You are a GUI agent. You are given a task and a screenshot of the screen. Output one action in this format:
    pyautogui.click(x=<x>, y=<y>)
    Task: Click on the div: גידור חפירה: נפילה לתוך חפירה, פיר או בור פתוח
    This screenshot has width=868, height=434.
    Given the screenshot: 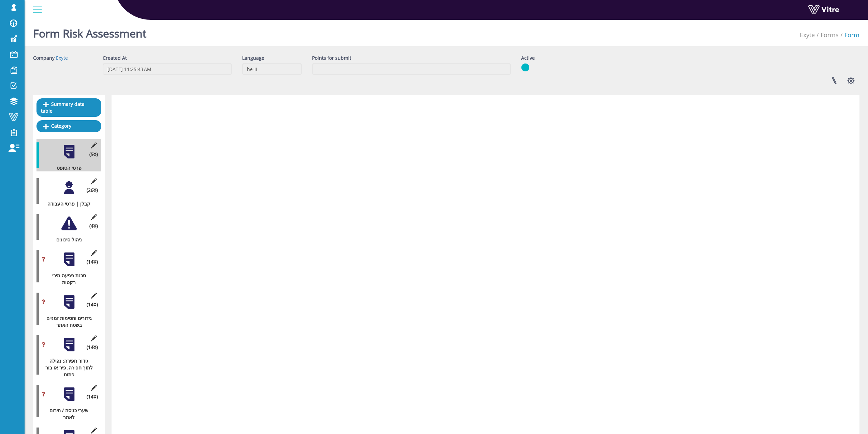 What is the action you would take?
    pyautogui.click(x=66, y=368)
    